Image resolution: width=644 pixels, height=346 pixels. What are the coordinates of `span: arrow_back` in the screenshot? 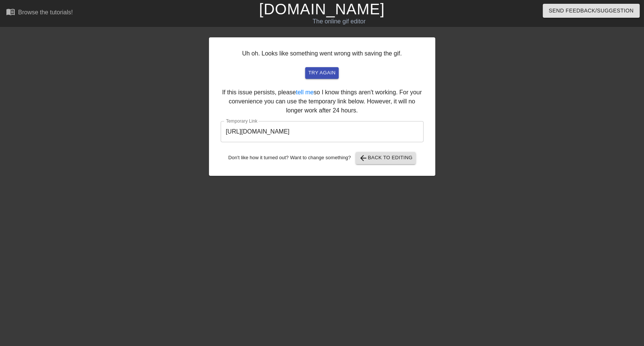 It's located at (363, 158).